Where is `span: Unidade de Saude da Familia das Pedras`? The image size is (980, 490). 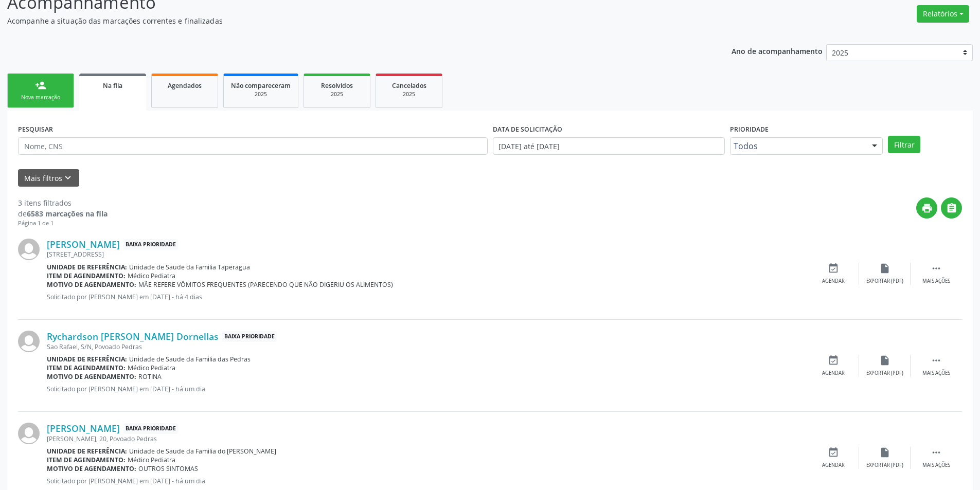
span: Unidade de Saude da Familia das Pedras is located at coordinates (190, 359).